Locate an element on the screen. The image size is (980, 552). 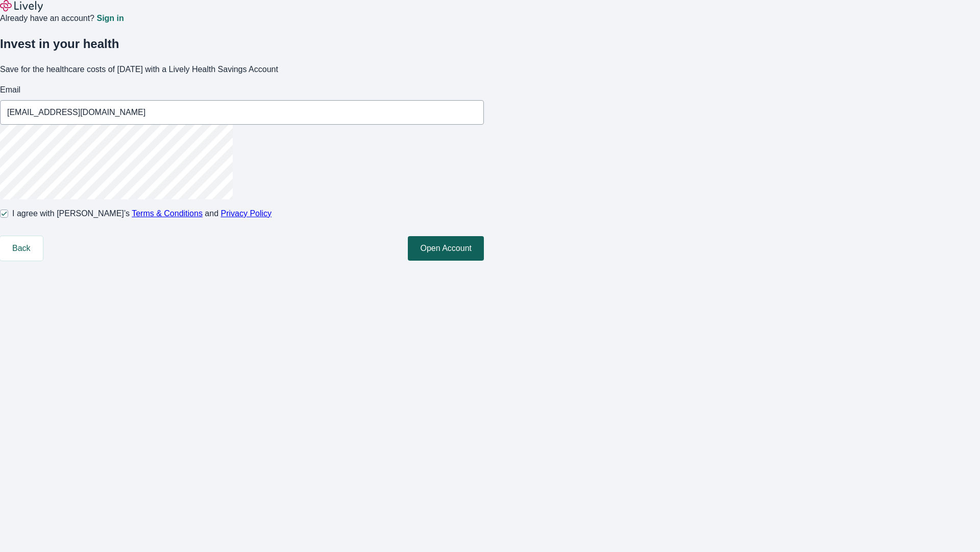
a: Sign in is located at coordinates (110, 19).